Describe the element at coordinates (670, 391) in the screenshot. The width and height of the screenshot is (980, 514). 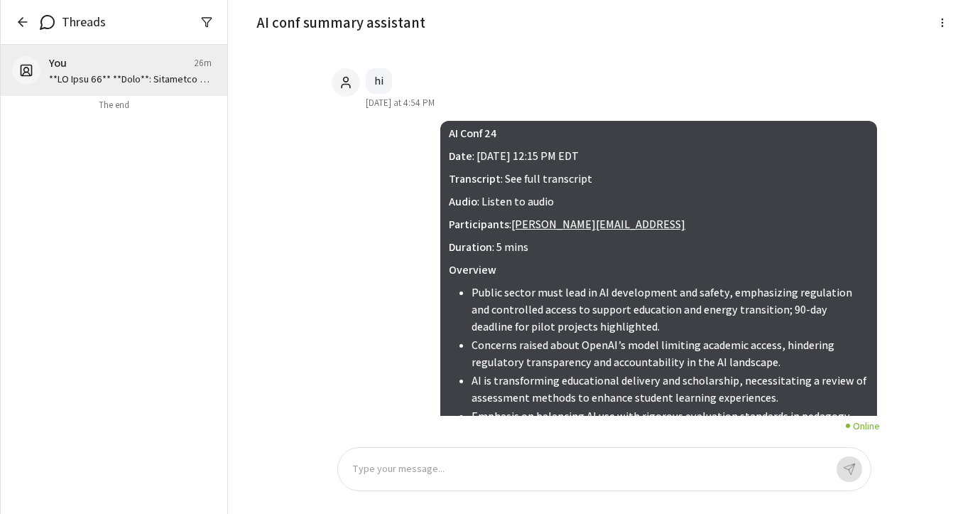
I see `li: AI is transforming educational delivery and scholarship, necessitating a review of assessment met...` at that location.